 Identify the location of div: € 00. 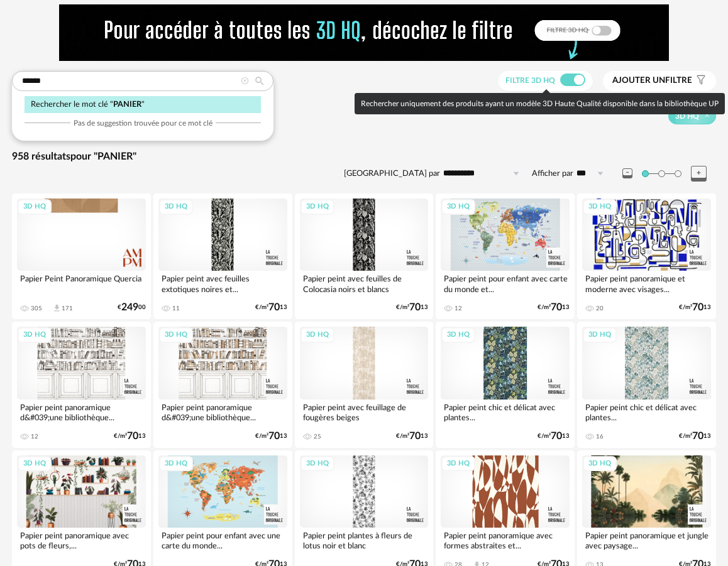
(132, 307).